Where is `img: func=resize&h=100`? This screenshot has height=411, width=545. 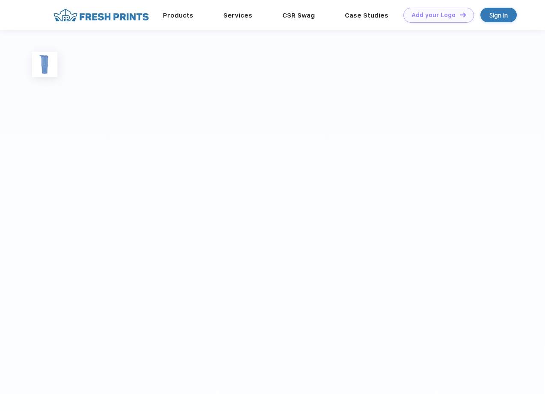
img: func=resize&h=100 is located at coordinates (44, 64).